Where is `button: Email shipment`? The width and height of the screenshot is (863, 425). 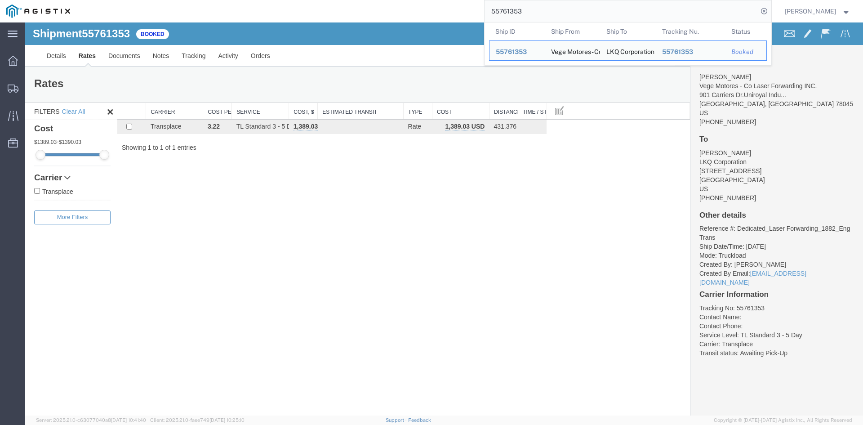 button: Email shipment is located at coordinates (765, 12).